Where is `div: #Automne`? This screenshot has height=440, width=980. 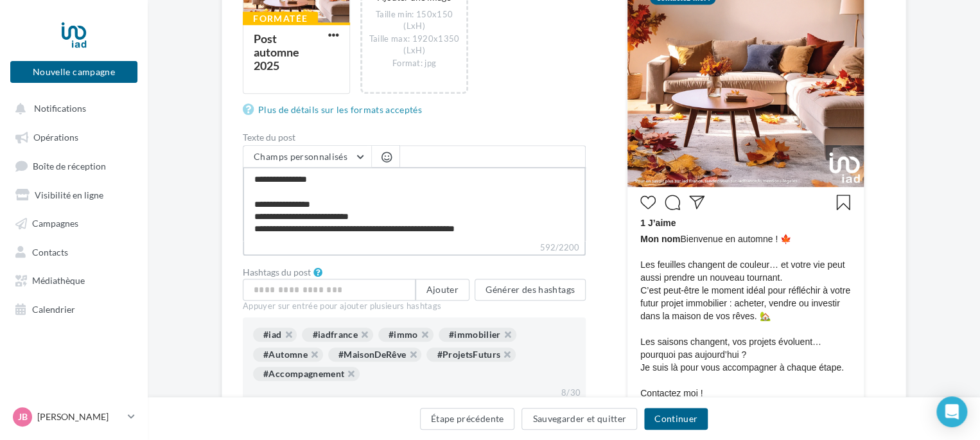 div: #Automne is located at coordinates (287, 355).